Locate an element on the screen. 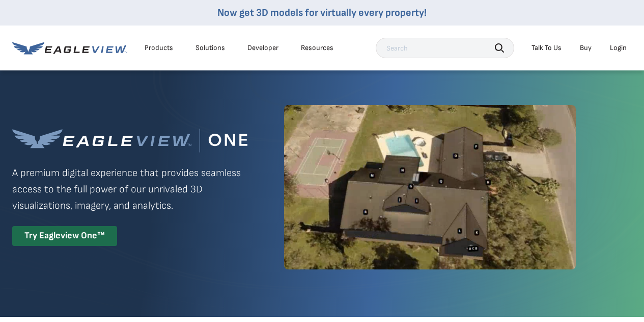 The height and width of the screenshot is (322, 644). p: A premium digital experience that provides seamless access to the full power of our unrivaled 3D ... is located at coordinates (130, 189).